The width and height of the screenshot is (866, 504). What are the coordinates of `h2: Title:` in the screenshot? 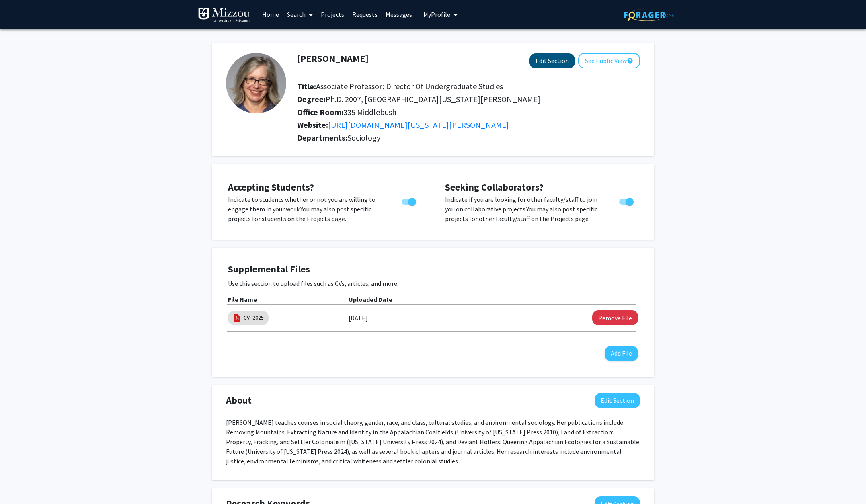 It's located at (468, 87).